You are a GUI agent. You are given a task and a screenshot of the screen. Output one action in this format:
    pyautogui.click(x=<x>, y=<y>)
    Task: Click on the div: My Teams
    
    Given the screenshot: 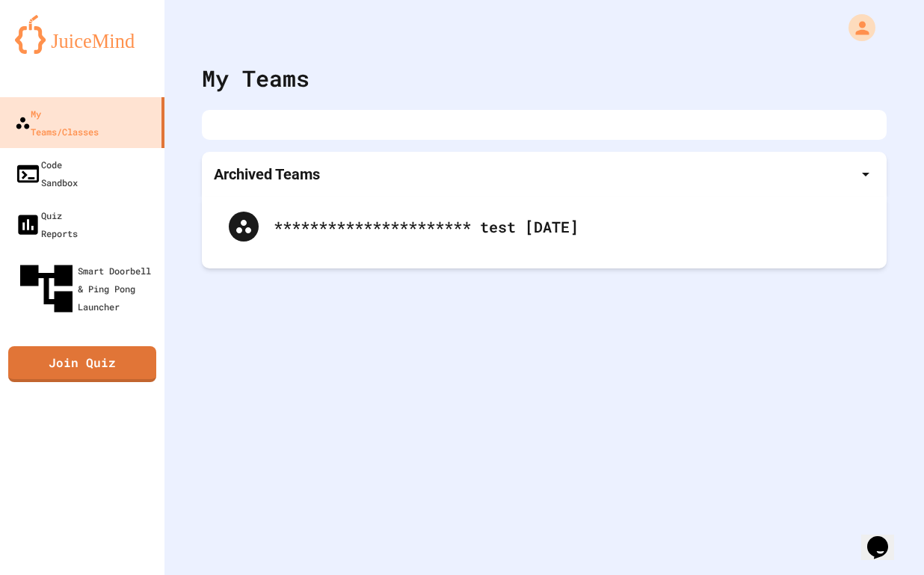 What is the action you would take?
    pyautogui.click(x=256, y=78)
    